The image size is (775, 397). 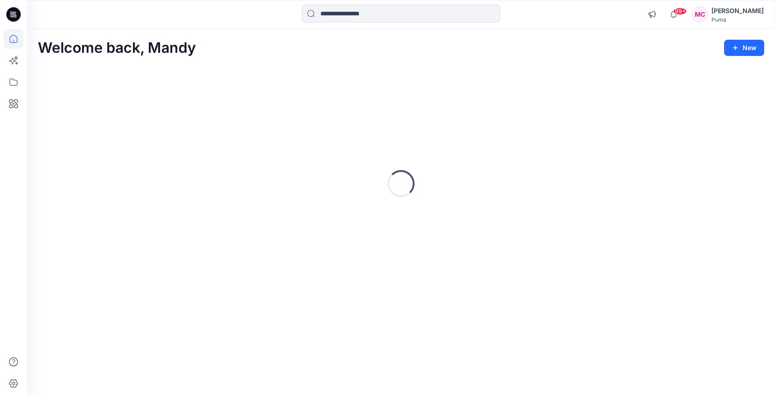 I want to click on div: Puma, so click(x=738, y=19).